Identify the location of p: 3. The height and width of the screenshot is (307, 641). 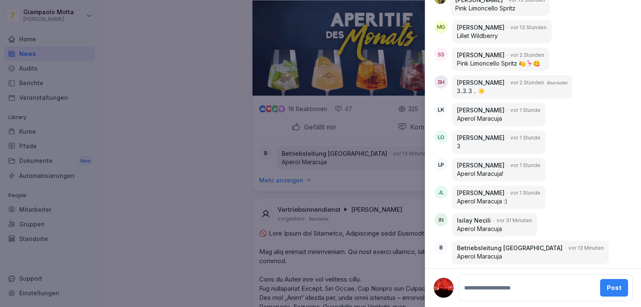
(498, 146).